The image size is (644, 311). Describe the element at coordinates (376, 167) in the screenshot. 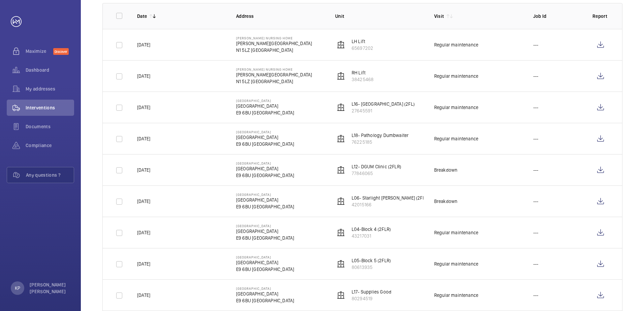

I see `p: L12- DGUM Clinic (2FLR)` at that location.